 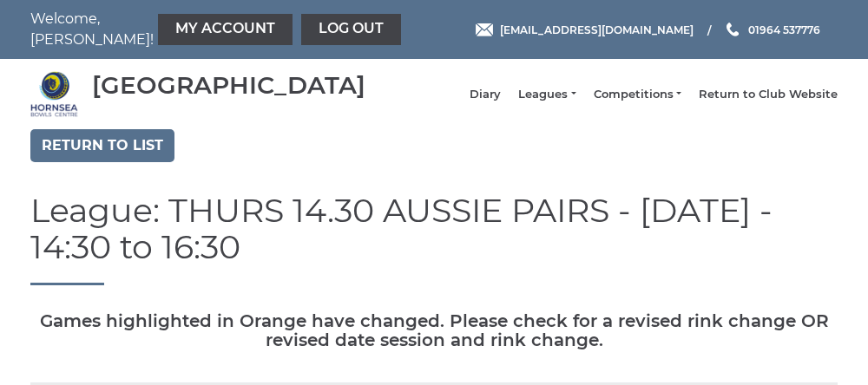 I want to click on a: My Account, so click(x=225, y=30).